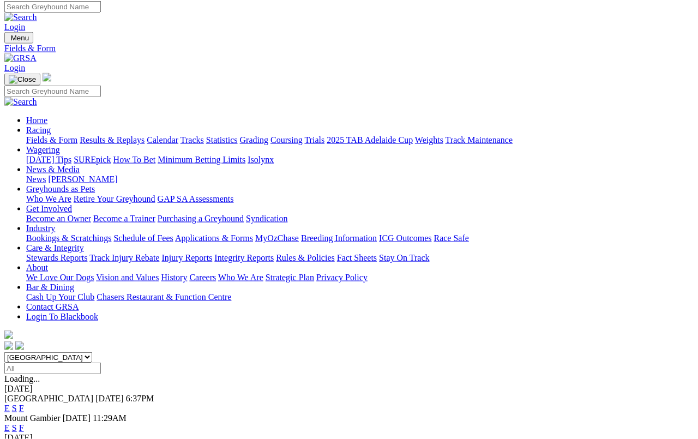  I want to click on a: Become an Owner, so click(58, 218).